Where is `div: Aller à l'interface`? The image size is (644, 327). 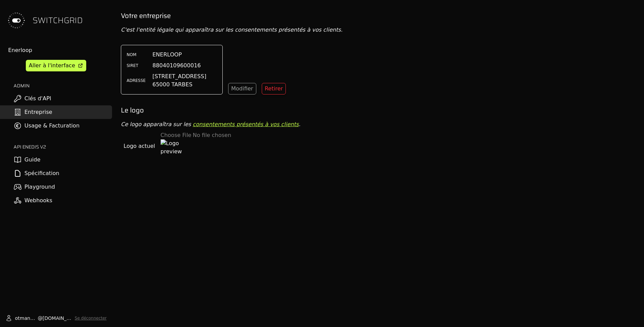
div: Aller à l'interface is located at coordinates (52, 66).